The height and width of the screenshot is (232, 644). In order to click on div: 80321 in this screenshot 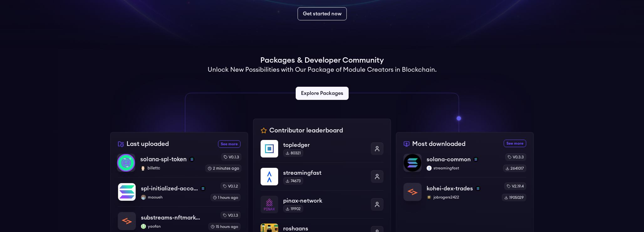, I will do `click(293, 153)`.